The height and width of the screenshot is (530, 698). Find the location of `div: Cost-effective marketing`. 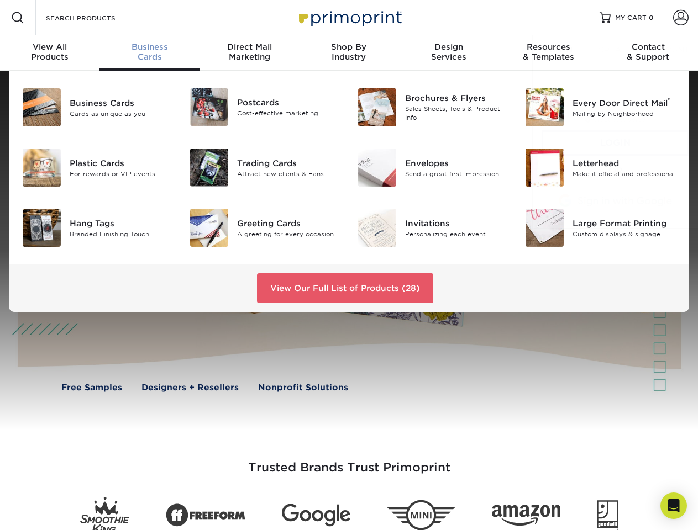

div: Cost-effective marketing is located at coordinates (288, 113).